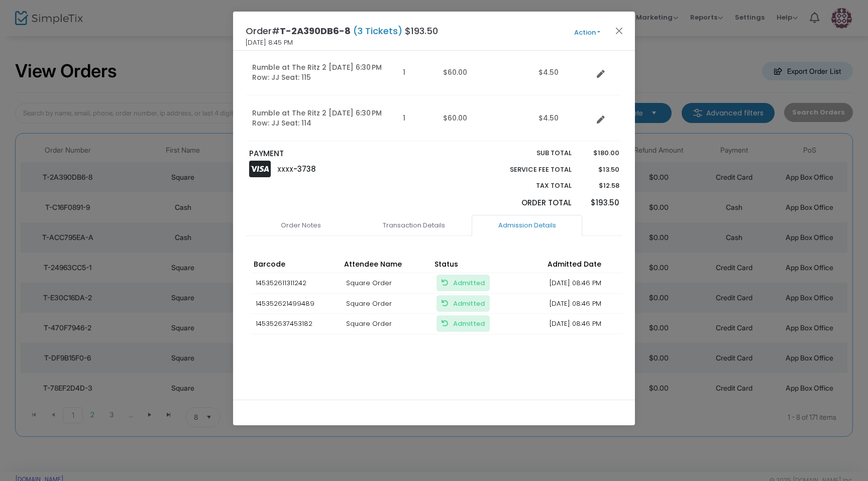  Describe the element at coordinates (527, 225) in the screenshot. I see `a: Admission Details` at that location.